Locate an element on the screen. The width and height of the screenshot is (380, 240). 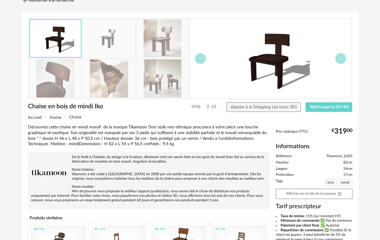
a: Afficher sur le site de la marqueOpen In New icon is located at coordinates (314, 194).